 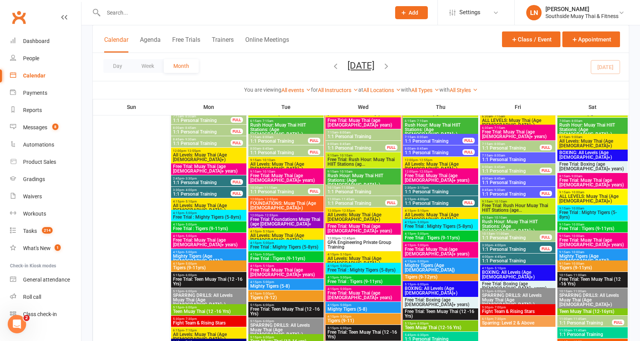 What do you see at coordinates (286, 107) in the screenshot?
I see `th: Tue` at bounding box center [286, 107].